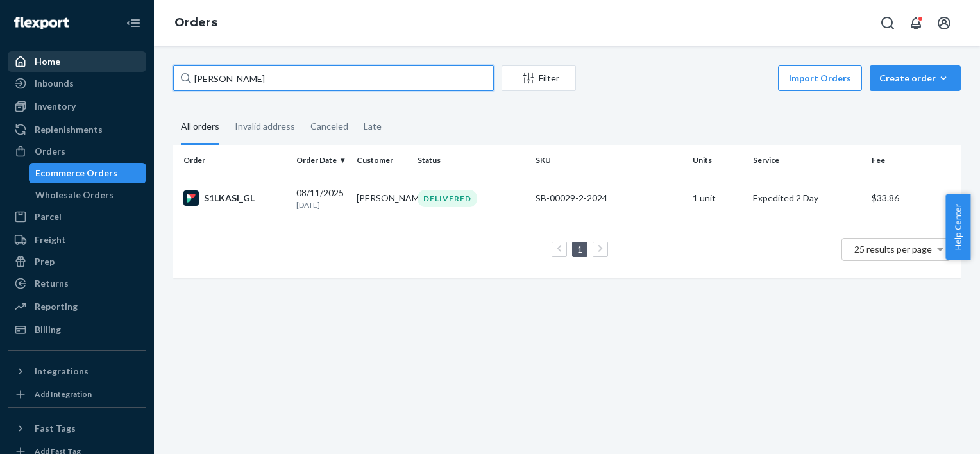  Describe the element at coordinates (77, 307) in the screenshot. I see `a: Reporting` at that location.